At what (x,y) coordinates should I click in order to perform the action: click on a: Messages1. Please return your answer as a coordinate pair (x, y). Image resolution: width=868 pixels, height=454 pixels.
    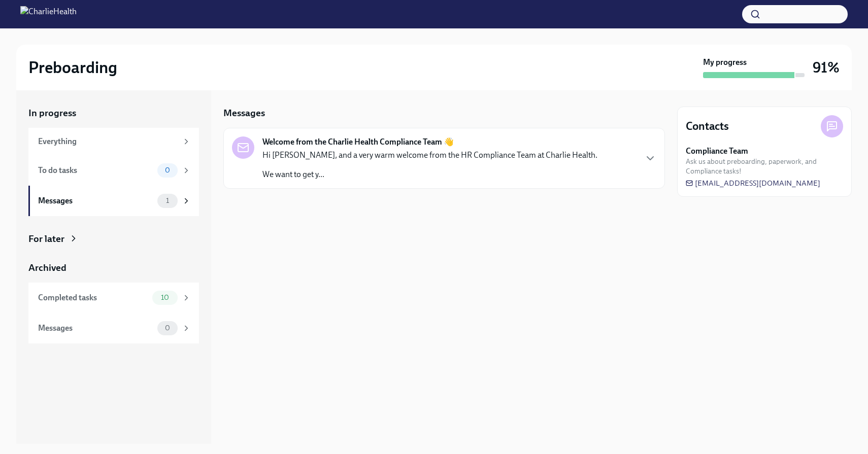
    Looking at the image, I should click on (114, 201).